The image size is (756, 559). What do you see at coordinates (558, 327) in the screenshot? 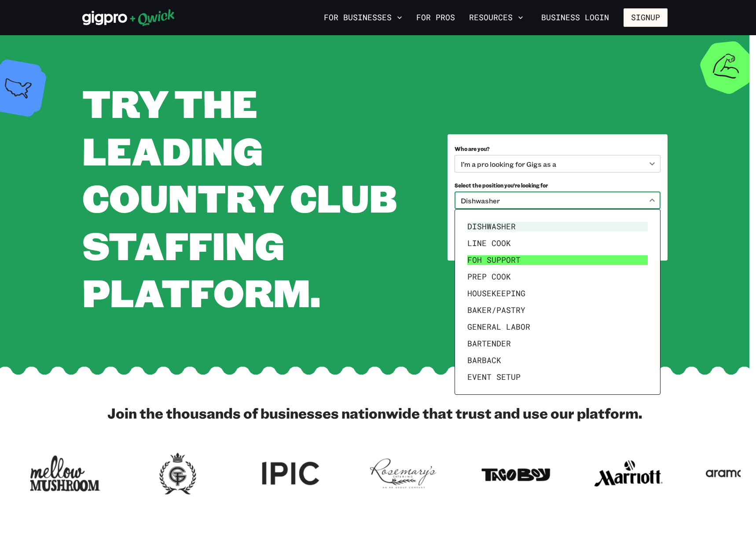
I see `li: General Labor` at bounding box center [558, 327].